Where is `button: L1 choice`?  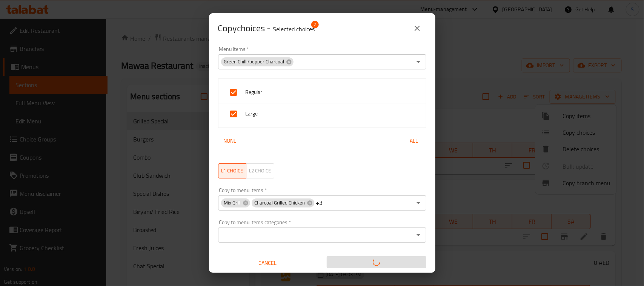
button: L1 choice is located at coordinates (232, 171).